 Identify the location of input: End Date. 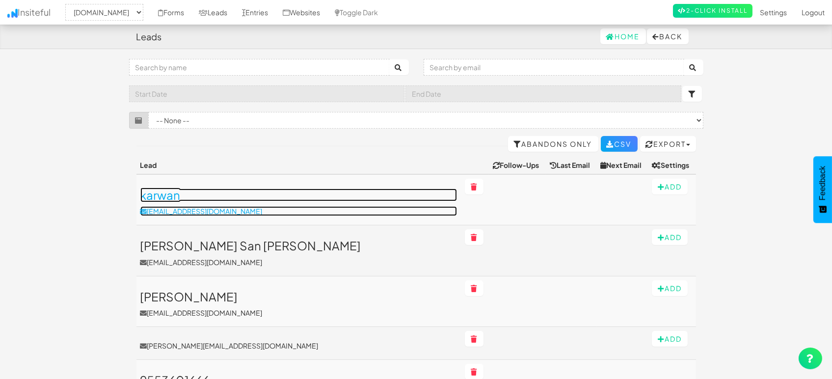
(544, 94).